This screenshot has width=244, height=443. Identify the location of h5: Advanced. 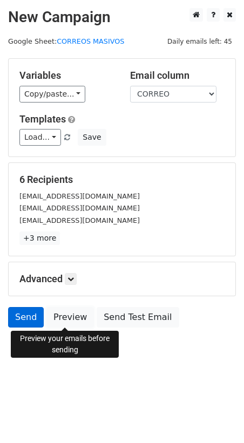
(122, 279).